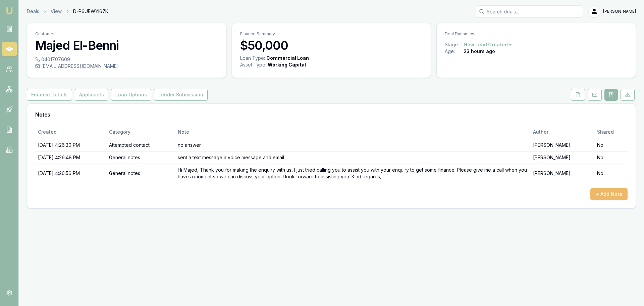 The height and width of the screenshot is (306, 644). I want to click on h3: Majed El-Benni, so click(126, 46).